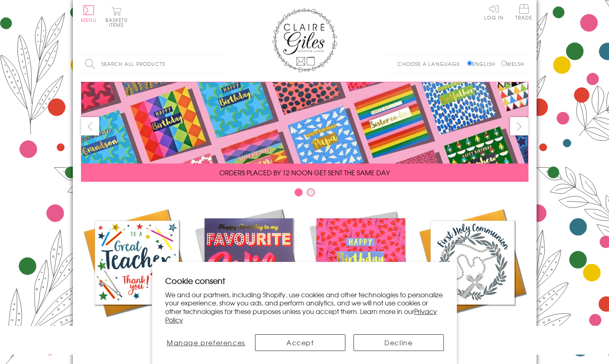 Image resolution: width=609 pixels, height=364 pixels. Describe the element at coordinates (472, 275) in the screenshot. I see `a: Communion and Confirmation` at that location.